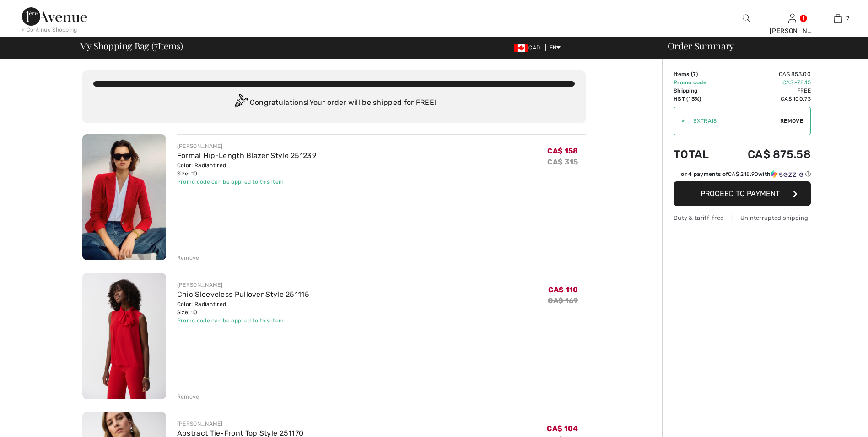 Image resolution: width=868 pixels, height=437 pixels. I want to click on div: < Continue Shopping, so click(49, 30).